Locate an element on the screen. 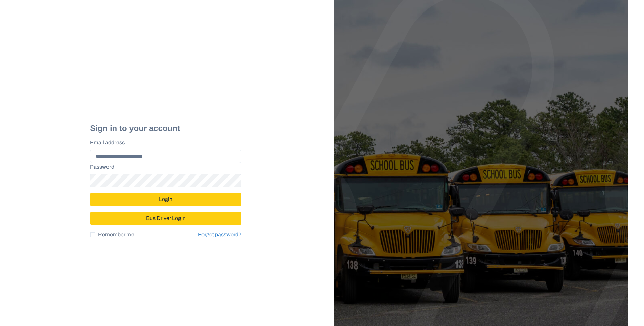 The image size is (644, 326). label: Password is located at coordinates (164, 167).